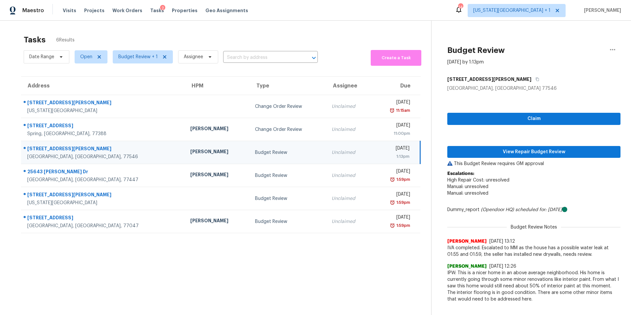  Describe the element at coordinates (478, 180) in the screenshot. I see `span: High Repair Cost: unresolved` at that location.